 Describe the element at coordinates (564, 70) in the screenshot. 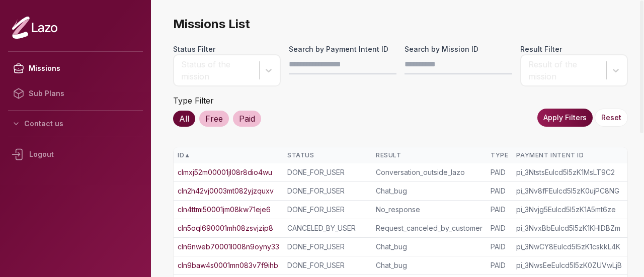

I see `div: Result of the mission` at that location.